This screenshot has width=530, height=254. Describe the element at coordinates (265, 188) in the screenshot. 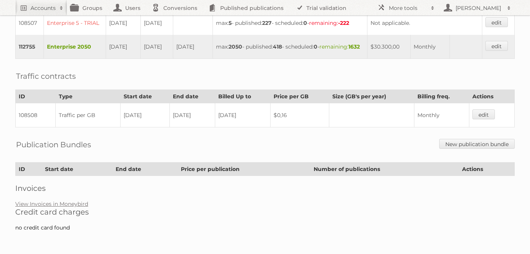

I see `h2: Invoices` at that location.